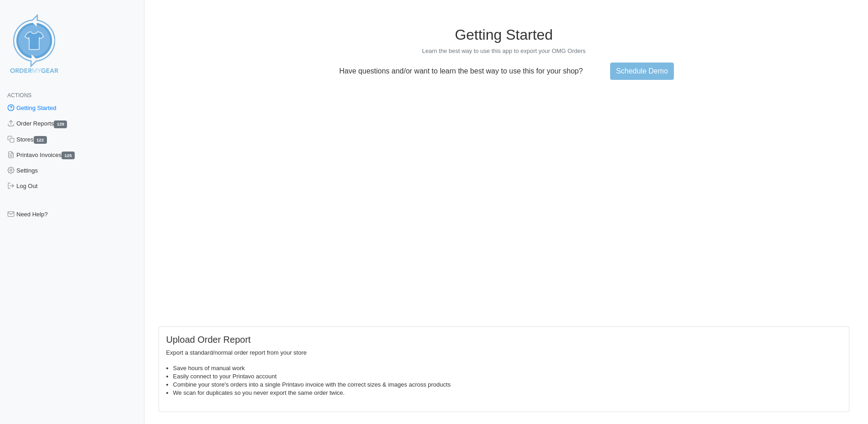  What do you see at coordinates (508, 376) in the screenshot?
I see `li: Easily connect to your Printavo account` at bounding box center [508, 376].